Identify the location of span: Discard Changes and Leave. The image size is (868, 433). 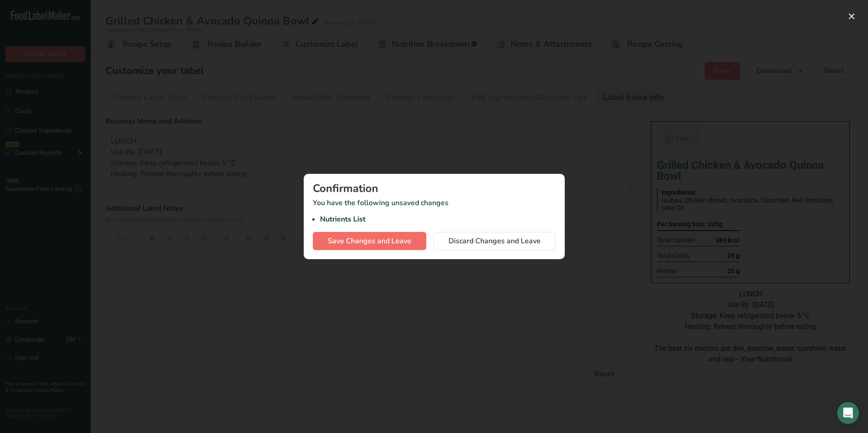
(494, 241).